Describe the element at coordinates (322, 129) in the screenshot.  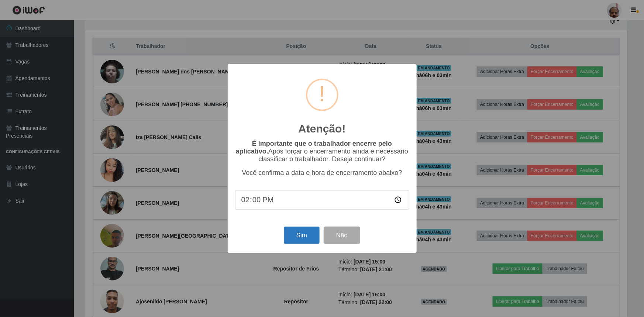
I see `h2: Atenção!` at that location.